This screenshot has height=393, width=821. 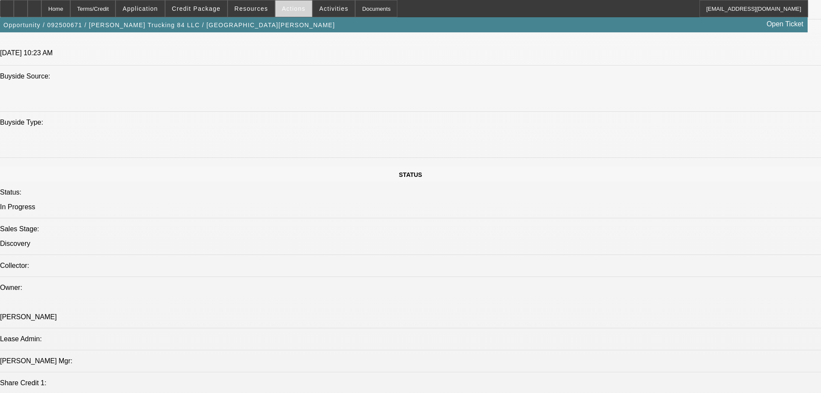 I want to click on button: Resources, so click(x=251, y=9).